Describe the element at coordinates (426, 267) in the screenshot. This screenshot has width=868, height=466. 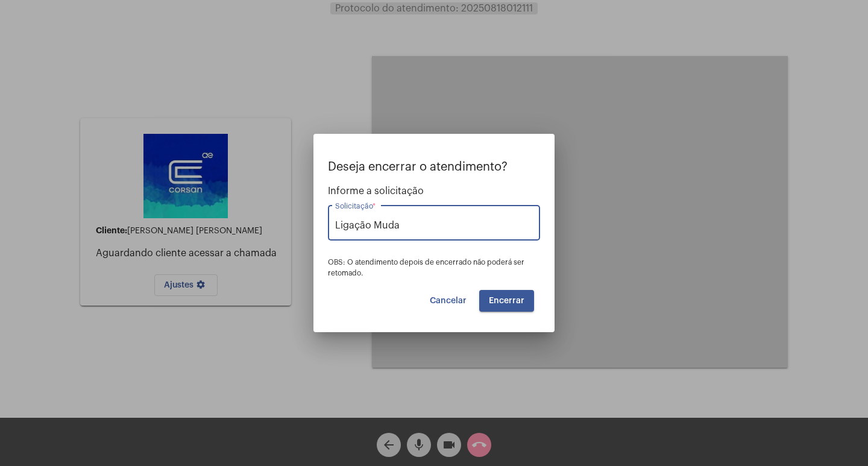
I see `span: OBS: O atendimento depois de encerrado não poderá ser retomado.` at that location.